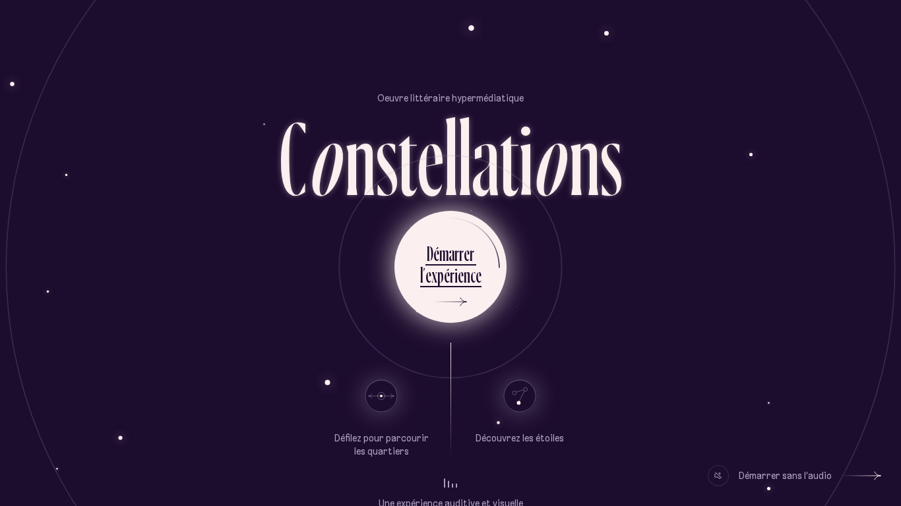 This screenshot has width=901, height=506. Describe the element at coordinates (444, 253) in the screenshot. I see `div: m` at that location.